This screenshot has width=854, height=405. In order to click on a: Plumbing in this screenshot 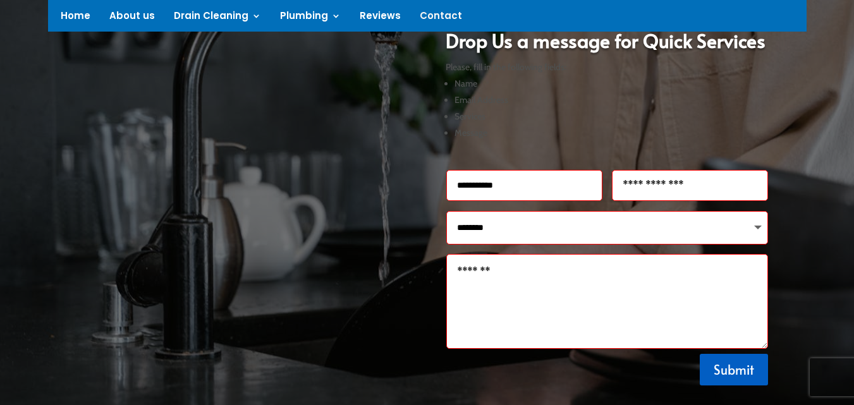, I will do `click(310, 18)`.